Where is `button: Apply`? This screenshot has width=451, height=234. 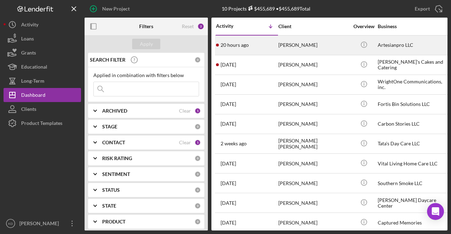
button: Apply is located at coordinates (146, 44).